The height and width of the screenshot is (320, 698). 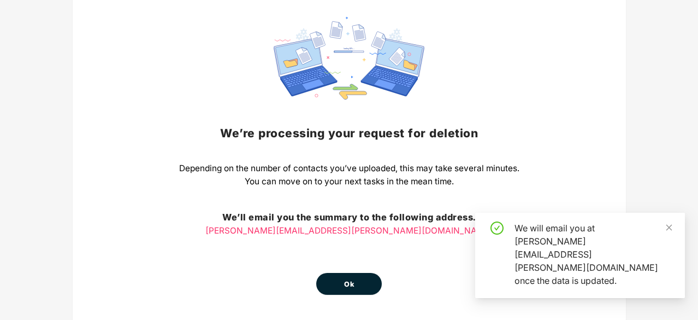 What do you see at coordinates (349, 284) in the screenshot?
I see `span: Ok` at bounding box center [349, 284].